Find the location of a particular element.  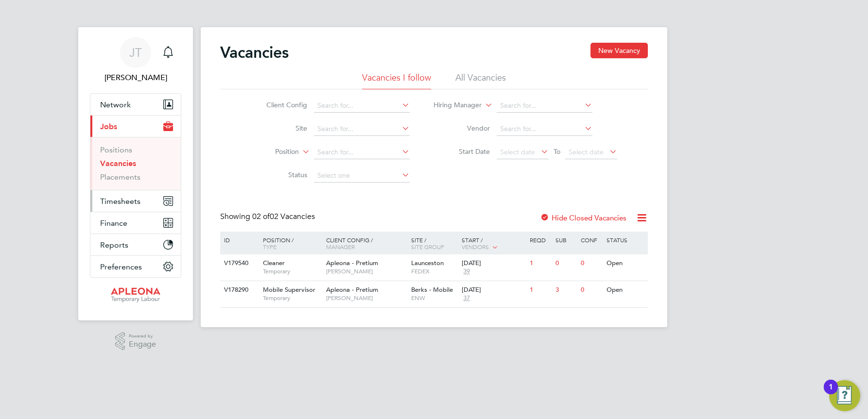

button: New Vacancy is located at coordinates (619, 50).